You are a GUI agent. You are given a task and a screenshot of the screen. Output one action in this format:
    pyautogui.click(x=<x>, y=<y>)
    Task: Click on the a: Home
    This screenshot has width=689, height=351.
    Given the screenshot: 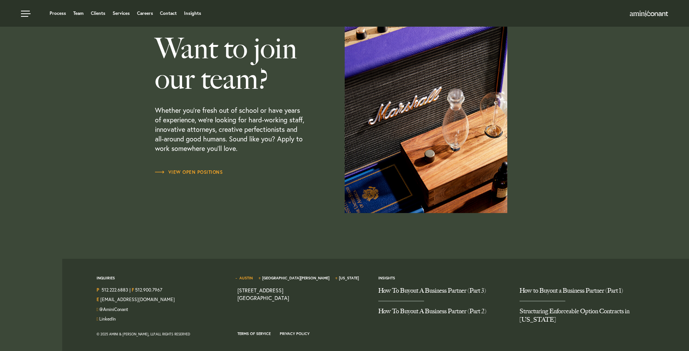 What is the action you would take?
    pyautogui.click(x=648, y=14)
    